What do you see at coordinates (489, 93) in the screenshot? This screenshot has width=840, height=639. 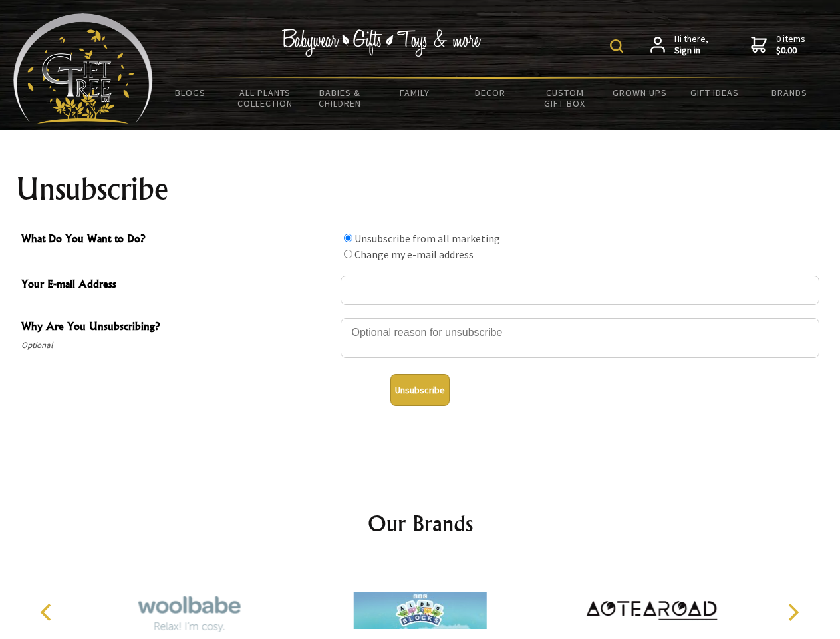 I see `a: Decor` at bounding box center [489, 93].